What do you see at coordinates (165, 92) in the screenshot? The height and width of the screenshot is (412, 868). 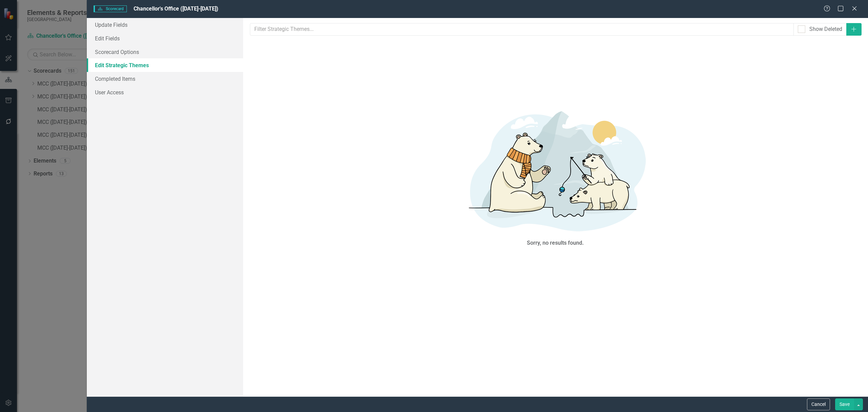 I see `a: User Access` at bounding box center [165, 92].